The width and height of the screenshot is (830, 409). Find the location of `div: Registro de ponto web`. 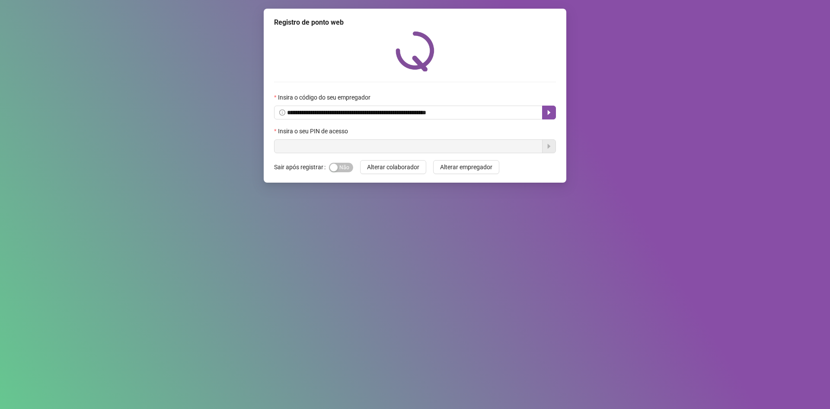

div: Registro de ponto web is located at coordinates (415, 22).